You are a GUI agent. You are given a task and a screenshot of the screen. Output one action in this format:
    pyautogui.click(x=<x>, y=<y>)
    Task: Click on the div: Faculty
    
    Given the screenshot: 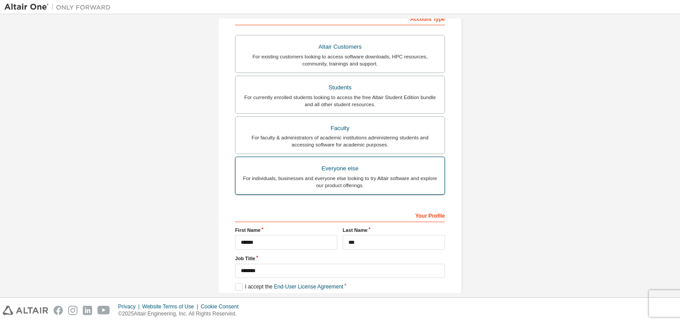 What is the action you would take?
    pyautogui.click(x=340, y=128)
    